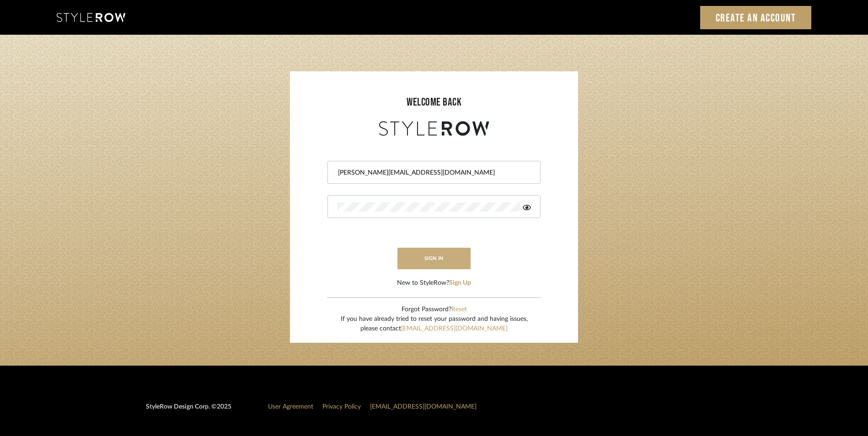 The image size is (868, 436). Describe the element at coordinates (756, 18) in the screenshot. I see `a: Create an Account` at that location.